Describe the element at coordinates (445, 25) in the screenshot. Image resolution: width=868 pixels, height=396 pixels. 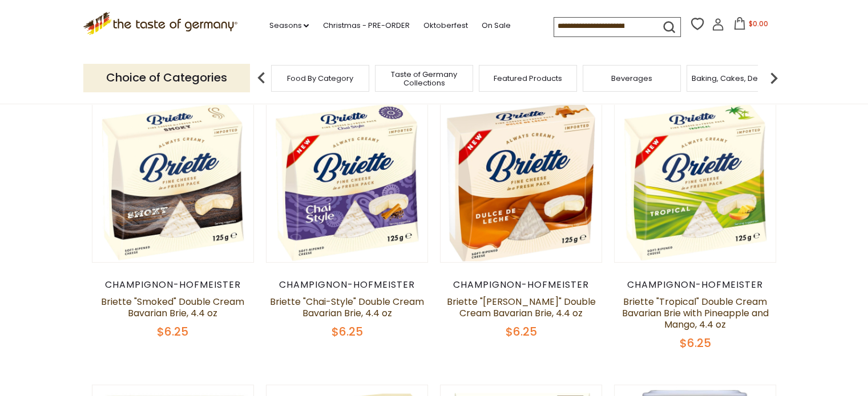
I see `a: Oktoberfest` at that location.